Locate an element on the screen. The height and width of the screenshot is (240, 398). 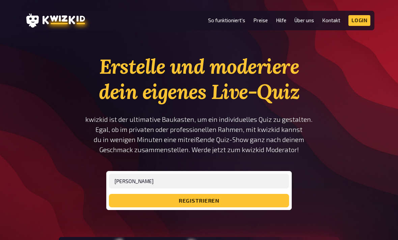
a: Preise is located at coordinates (260, 20).